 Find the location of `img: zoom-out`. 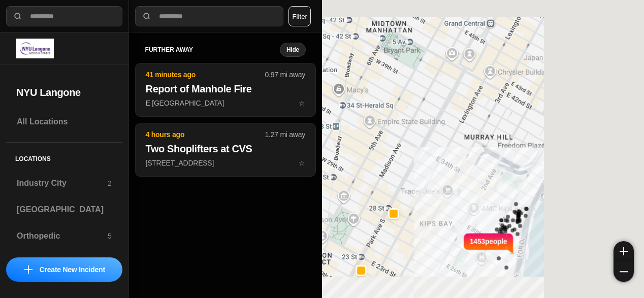

img: zoom-out is located at coordinates (623, 271).